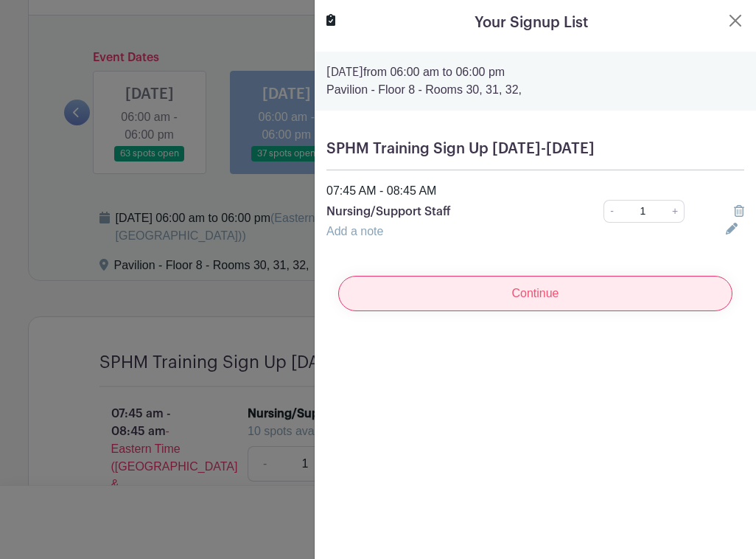 The height and width of the screenshot is (559, 756). I want to click on p: Pavilion - Floor 8 - Rooms 30, 31, 32,, so click(535, 90).